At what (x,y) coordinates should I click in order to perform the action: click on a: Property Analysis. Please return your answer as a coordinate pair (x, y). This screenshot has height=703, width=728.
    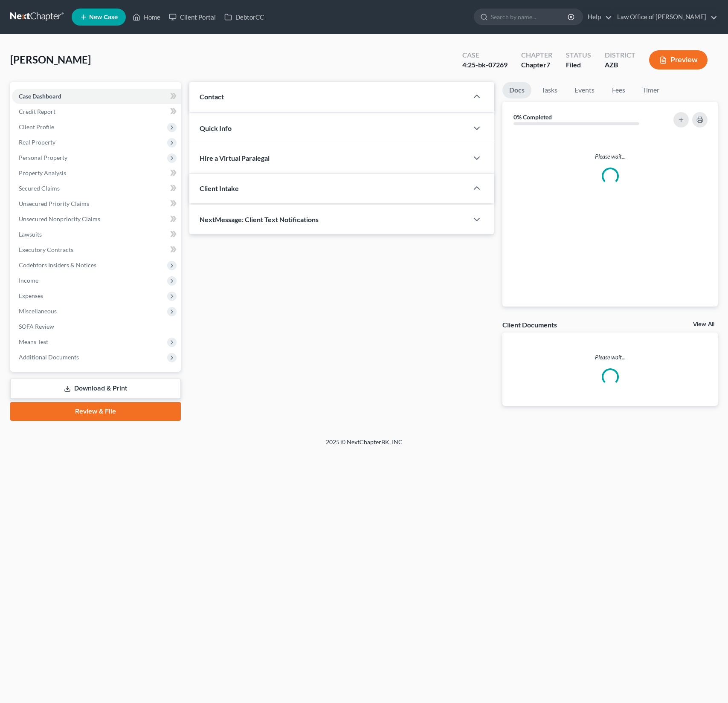
    Looking at the image, I should click on (97, 173).